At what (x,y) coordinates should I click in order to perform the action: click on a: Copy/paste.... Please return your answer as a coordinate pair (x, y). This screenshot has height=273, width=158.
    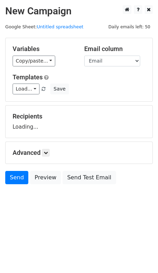
    Looking at the image, I should click on (34, 61).